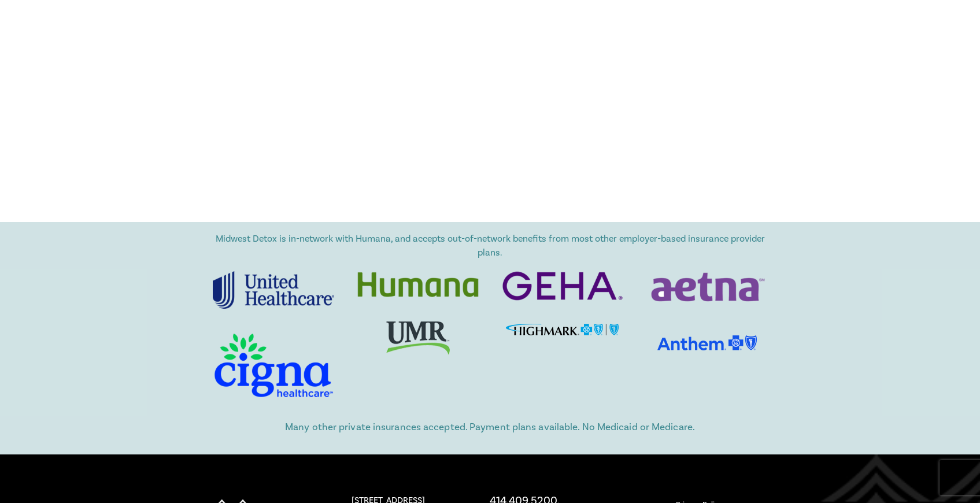 The image size is (980, 503). I want to click on img: Aetna-Logo-2012-1024x266 (1), so click(708, 287).